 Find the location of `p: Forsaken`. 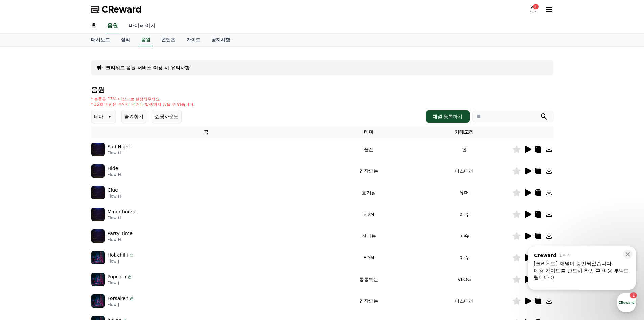

p: Forsaken is located at coordinates (118, 298).